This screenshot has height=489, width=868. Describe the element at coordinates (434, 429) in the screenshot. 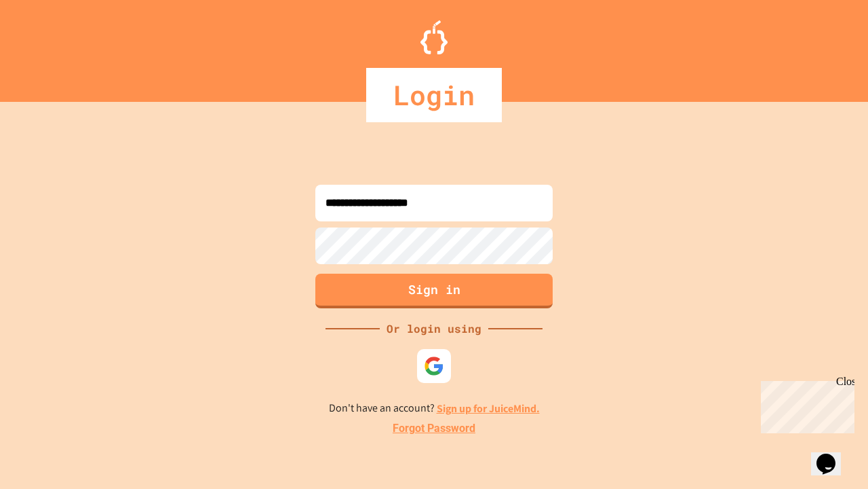

I see `a: Forgot Password` at that location.